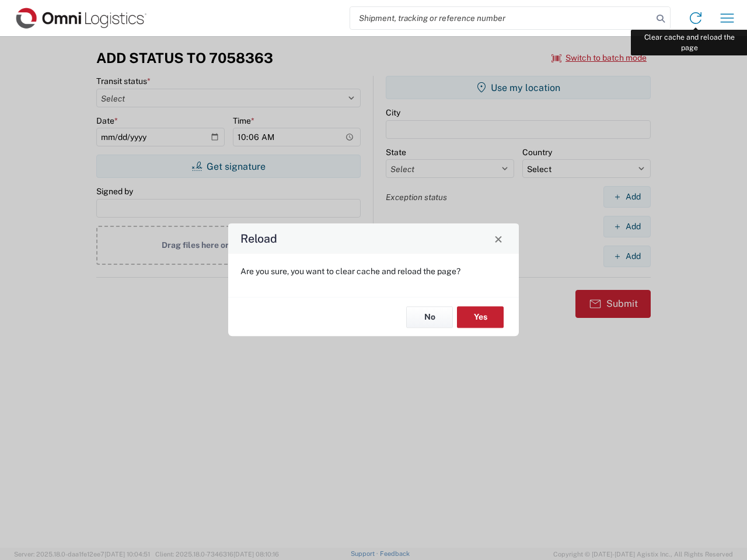 The image size is (747, 560). Describe the element at coordinates (480, 317) in the screenshot. I see `button: Yes` at that location.